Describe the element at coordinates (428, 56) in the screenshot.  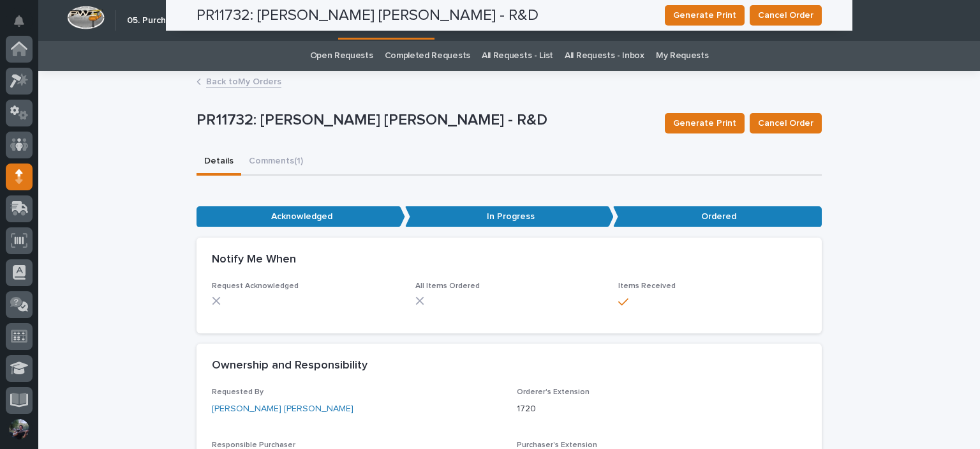
I see `a: Completed Requests` at that location.